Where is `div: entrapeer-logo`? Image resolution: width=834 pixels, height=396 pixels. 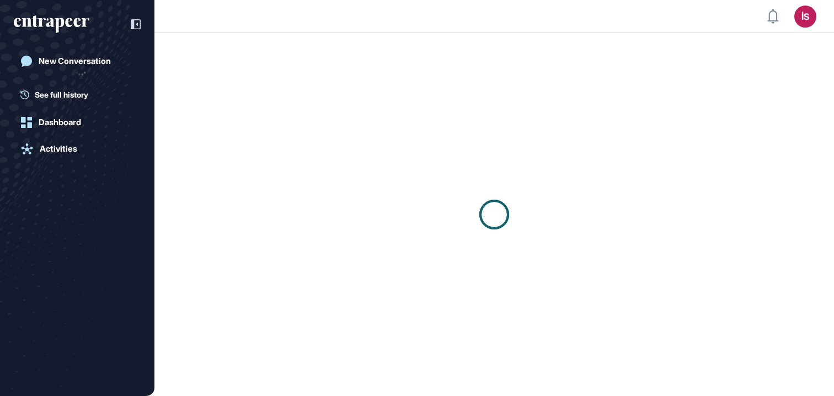
div: entrapeer-logo is located at coordinates (51, 24).